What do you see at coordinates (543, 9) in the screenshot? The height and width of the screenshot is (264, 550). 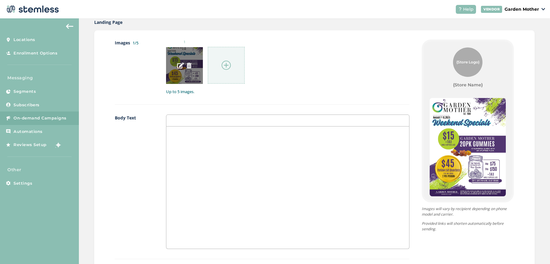 I see `img: icon_down-arrow-small-66adaf34.svg` at bounding box center [543, 9].